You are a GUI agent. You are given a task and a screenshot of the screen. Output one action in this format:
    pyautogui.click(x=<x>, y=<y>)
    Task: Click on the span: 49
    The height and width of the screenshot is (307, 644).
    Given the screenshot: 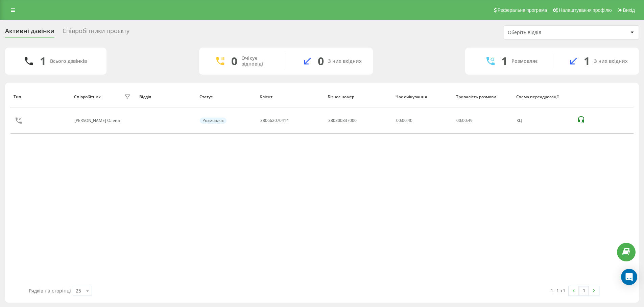 What is the action you would take?
    pyautogui.click(x=470, y=120)
    